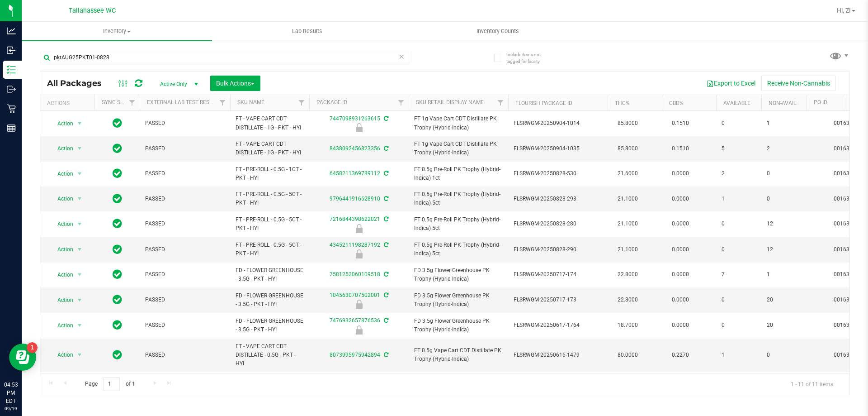  I want to click on span: FD - FLOWER GREENHOUSE - 3.5G - PKT - HYI, so click(270, 325).